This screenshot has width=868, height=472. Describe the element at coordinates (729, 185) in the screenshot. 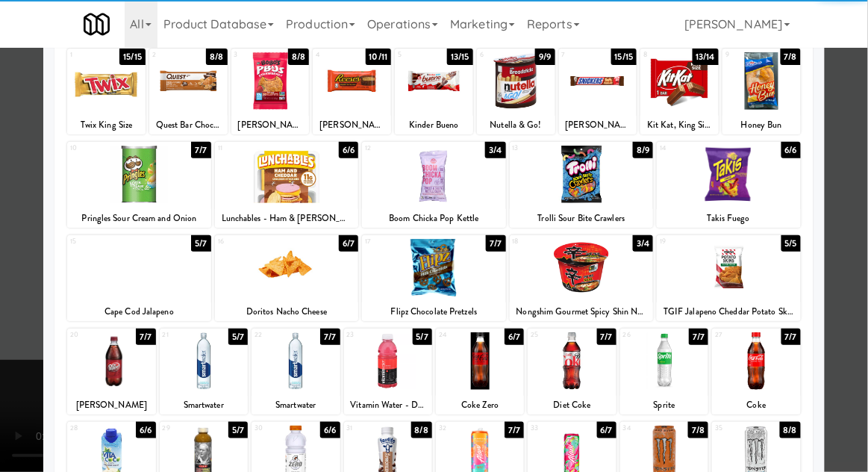

I see `div: 146/6Takis Fuego` at that location.